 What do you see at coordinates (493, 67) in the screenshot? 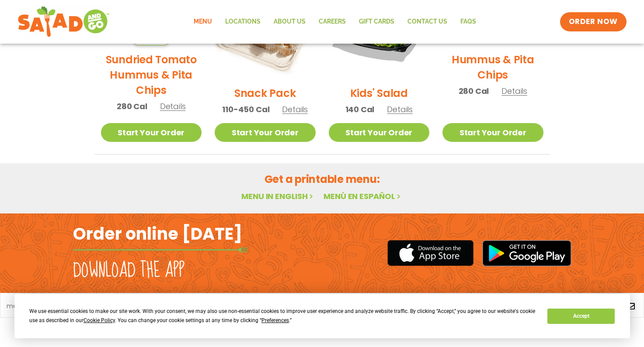
I see `h2: Hummus & Pita Chips` at bounding box center [493, 67].